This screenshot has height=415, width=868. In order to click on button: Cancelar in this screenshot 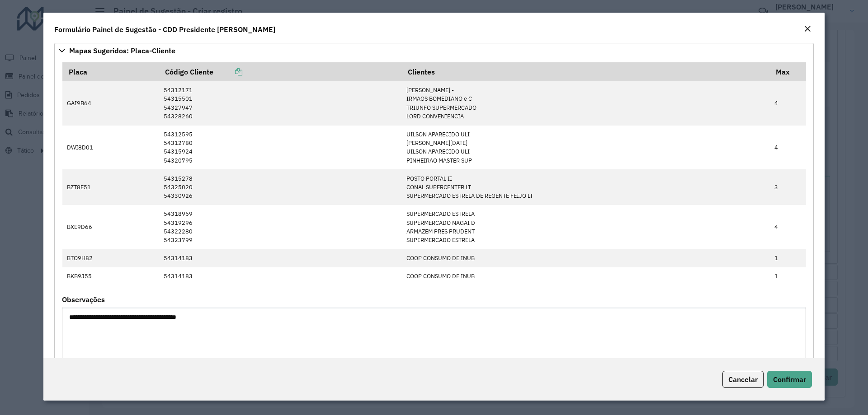, I will do `click(743, 380)`.